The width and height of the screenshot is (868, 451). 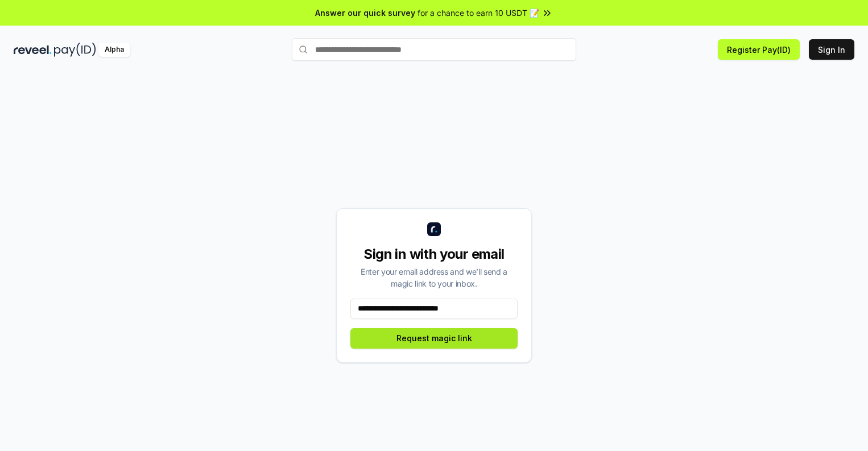 What do you see at coordinates (434, 277) in the screenshot?
I see `div: Enter your email address and we’ll send a magic link to your inbox.` at bounding box center [434, 277].